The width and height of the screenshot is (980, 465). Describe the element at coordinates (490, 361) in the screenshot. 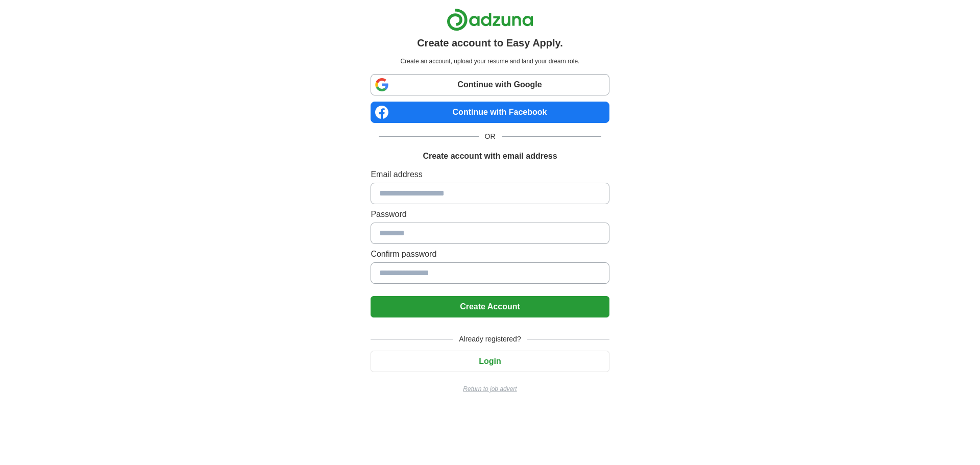

I see `a: Login` at that location.